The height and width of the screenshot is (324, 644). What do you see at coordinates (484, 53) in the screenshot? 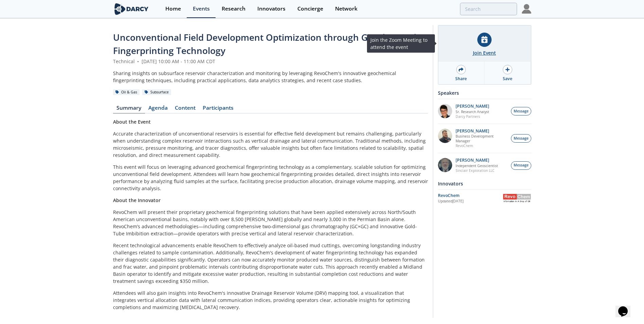
I see `div: Join Event` at bounding box center [484, 53].